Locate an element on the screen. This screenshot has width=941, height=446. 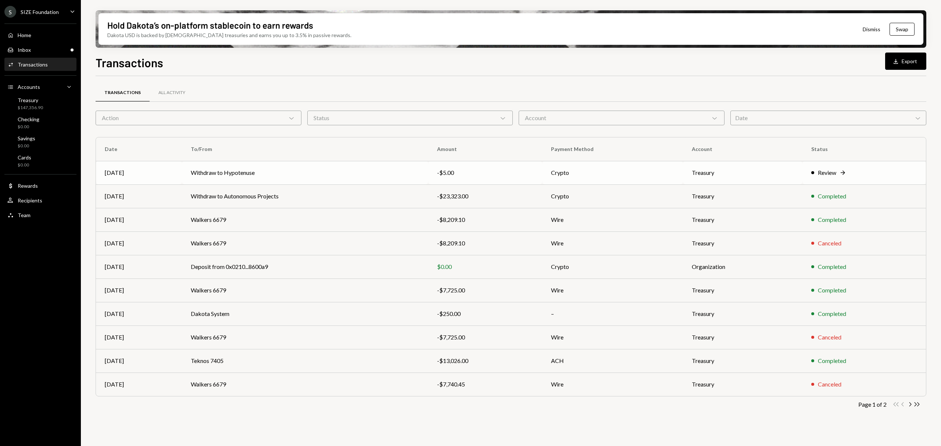
button: Dismiss is located at coordinates (871, 29).